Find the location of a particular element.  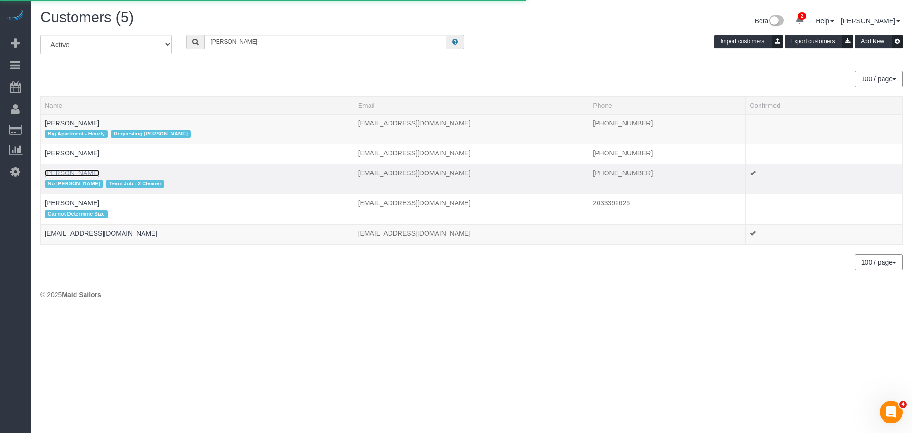

a: Beta is located at coordinates (770, 21).